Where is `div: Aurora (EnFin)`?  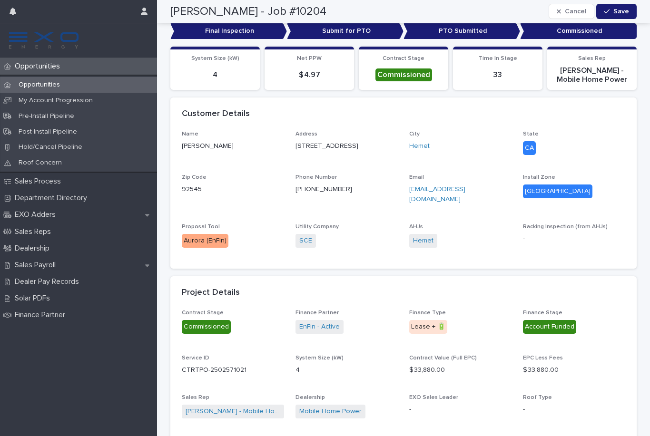
div: Aurora (EnFin) is located at coordinates (205, 241).